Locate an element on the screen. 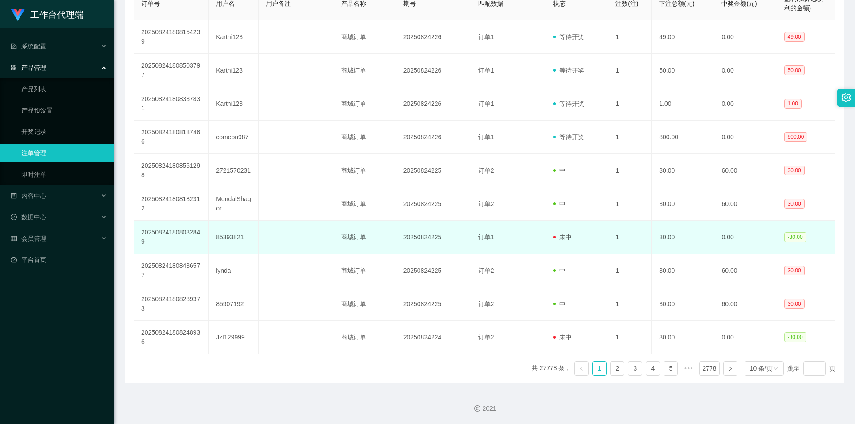  a: 4 is located at coordinates (653, 369).